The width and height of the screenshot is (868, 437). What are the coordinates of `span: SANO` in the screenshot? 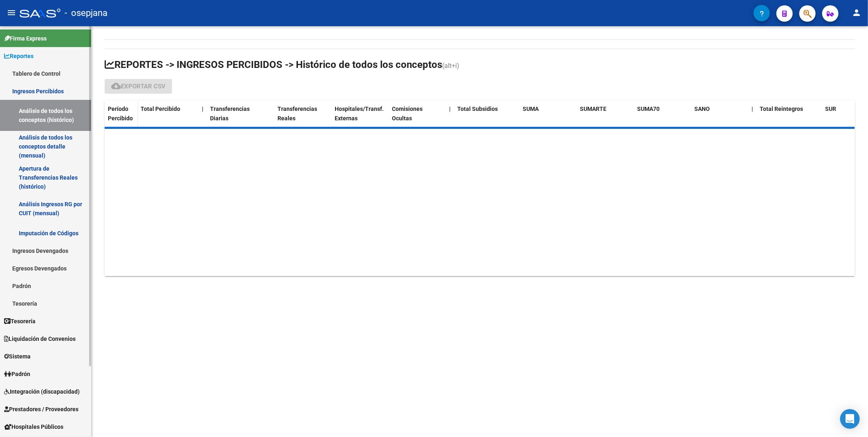 It's located at (702, 109).